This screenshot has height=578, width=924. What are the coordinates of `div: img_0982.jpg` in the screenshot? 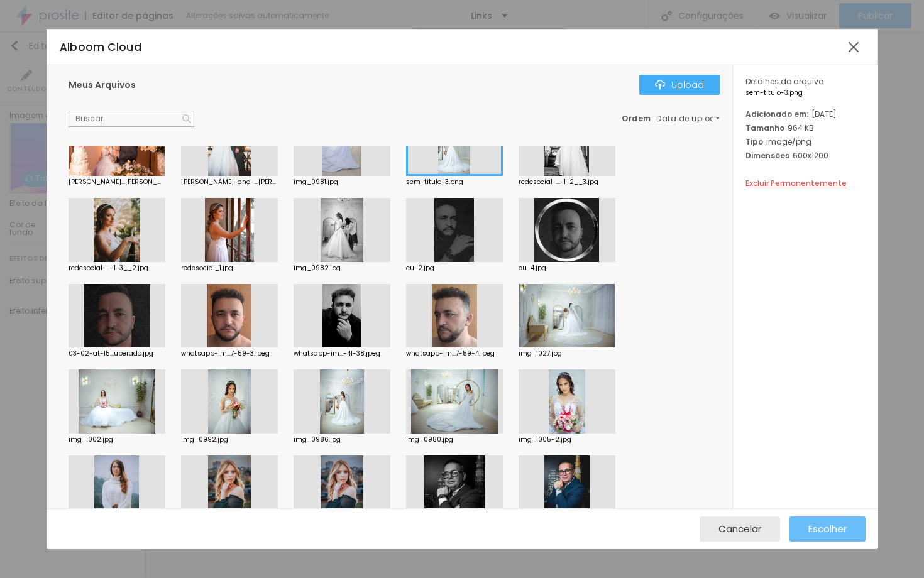 It's located at (342, 269).